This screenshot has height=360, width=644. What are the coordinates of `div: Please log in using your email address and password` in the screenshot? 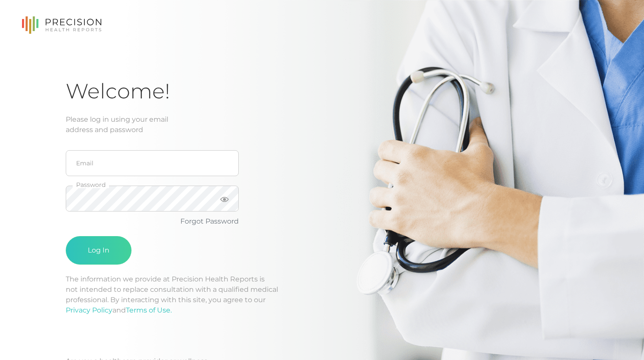 It's located at (322, 125).